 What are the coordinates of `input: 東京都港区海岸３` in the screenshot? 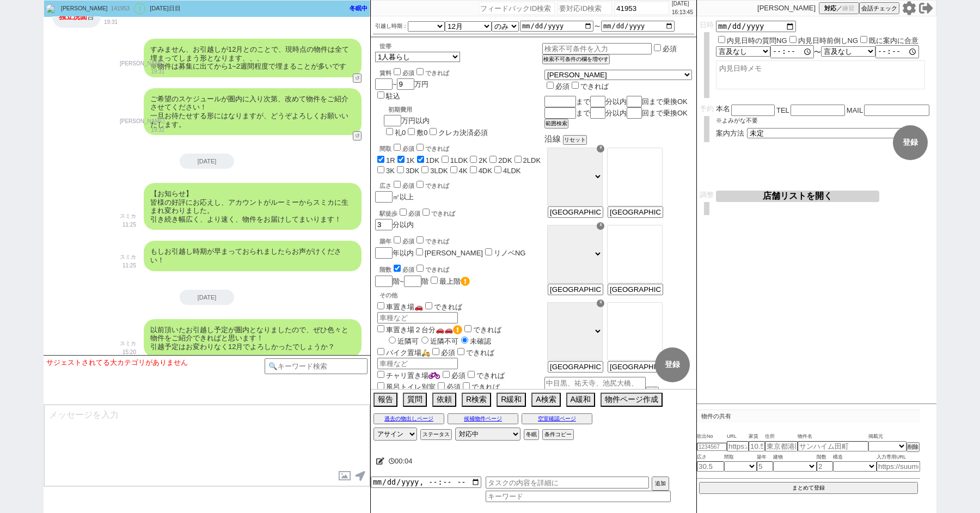 It's located at (782, 447).